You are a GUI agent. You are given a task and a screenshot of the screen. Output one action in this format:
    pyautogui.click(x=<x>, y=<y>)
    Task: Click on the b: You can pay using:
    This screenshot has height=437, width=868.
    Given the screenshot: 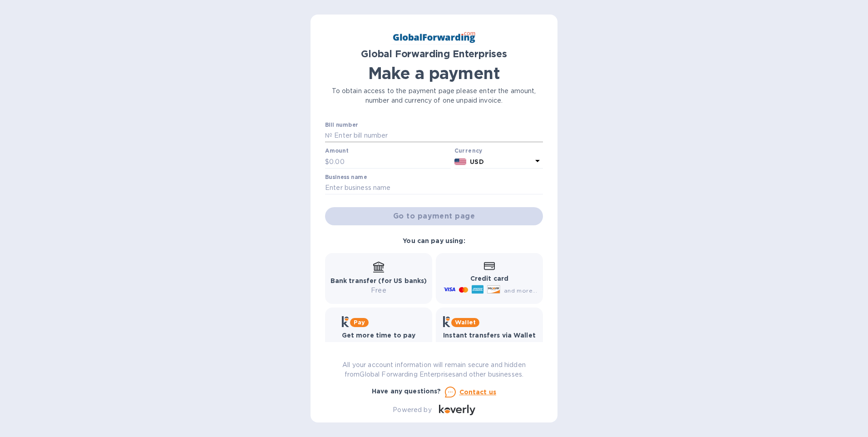 What is the action you would take?
    pyautogui.click(x=434, y=241)
    